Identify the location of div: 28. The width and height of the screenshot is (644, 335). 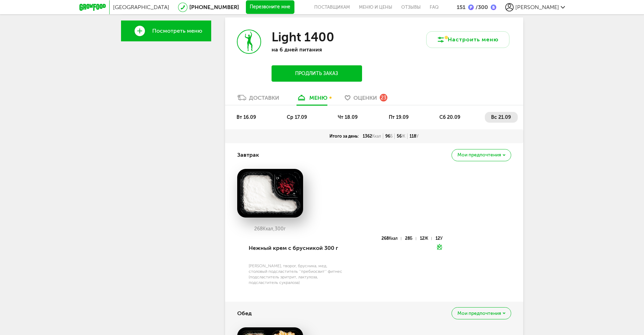
(410, 238).